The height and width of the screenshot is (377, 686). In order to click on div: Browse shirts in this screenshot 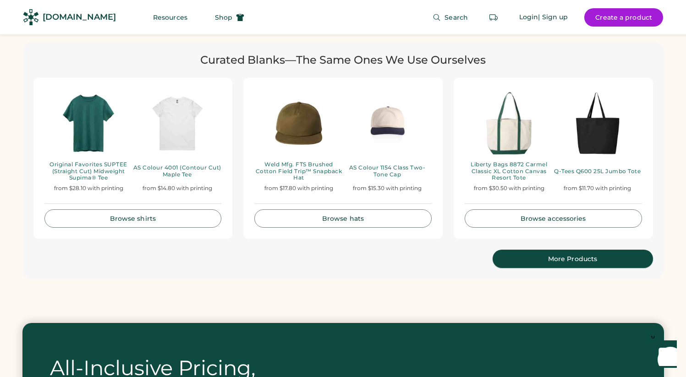, I will do `click(133, 218)`.